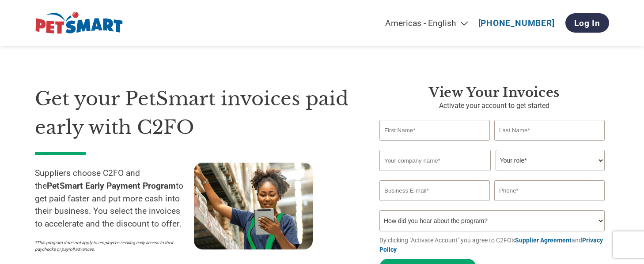 The image size is (644, 264). Describe the element at coordinates (549, 204) in the screenshot. I see `div: Inavlid Phone Number` at that location.